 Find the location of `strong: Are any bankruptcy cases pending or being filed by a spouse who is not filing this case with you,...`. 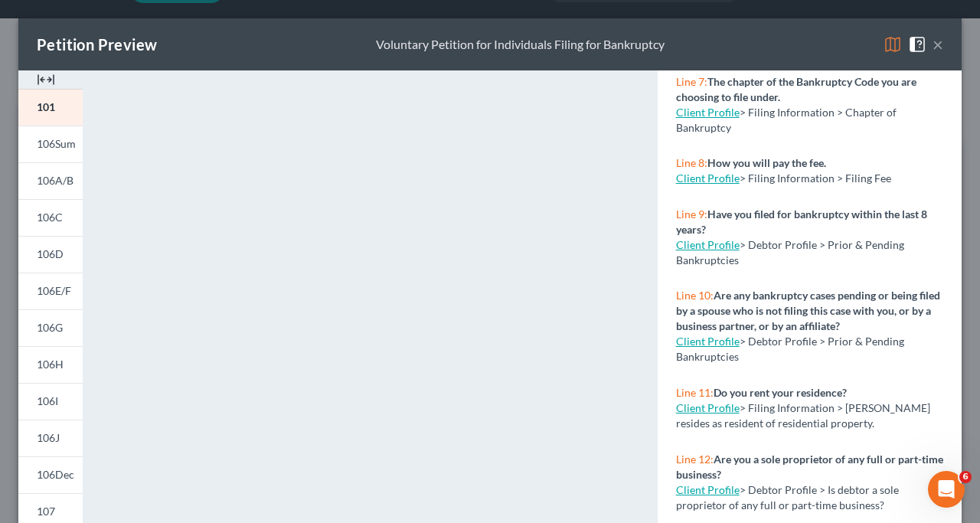

strong: Are any bankruptcy cases pending or being filed by a spouse who is not filing this case with you,... is located at coordinates (808, 310).